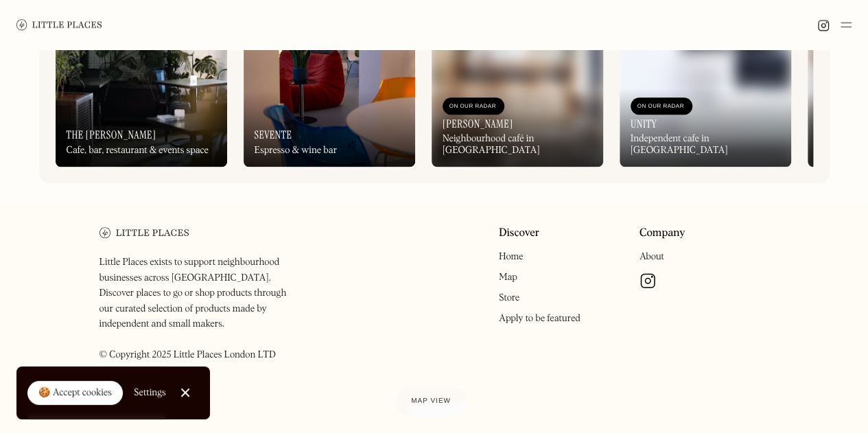 This screenshot has height=433, width=868. I want to click on a: Settings, so click(149, 392).